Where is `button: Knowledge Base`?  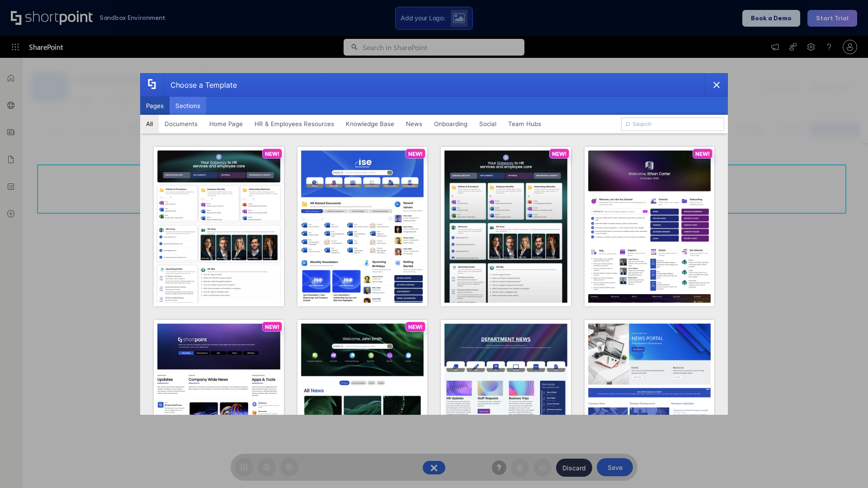 button: Knowledge Base is located at coordinates (370, 124).